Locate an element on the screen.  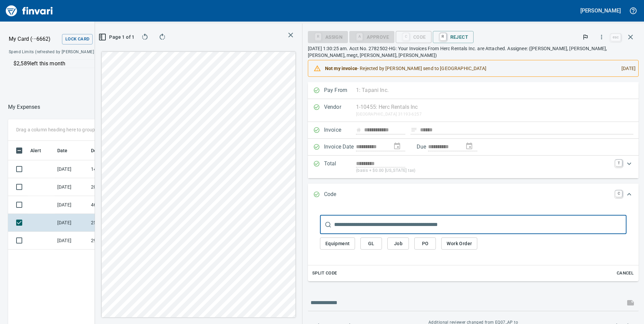
button: Page 1 of 1 is located at coordinates (117, 37).